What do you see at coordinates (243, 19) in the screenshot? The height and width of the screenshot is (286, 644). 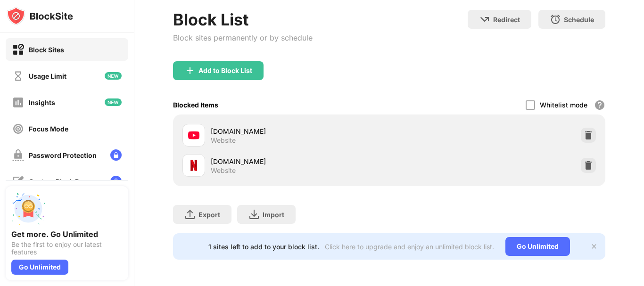 I see `div: Block List` at bounding box center [243, 19].